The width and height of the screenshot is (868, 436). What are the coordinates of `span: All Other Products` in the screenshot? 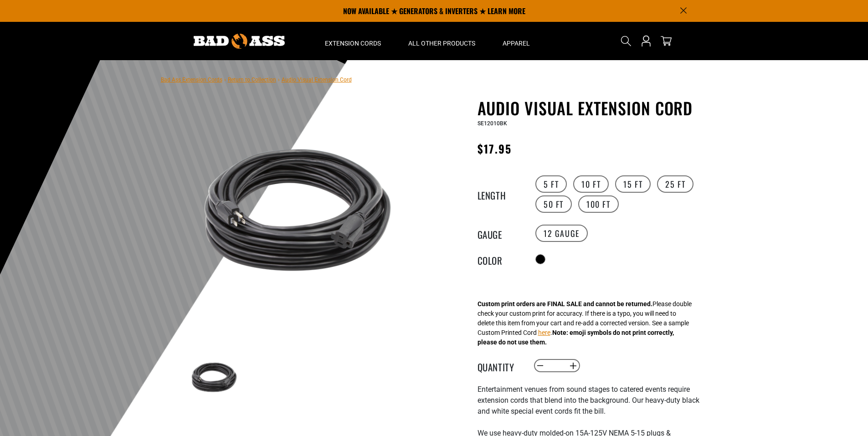 It's located at (441, 43).